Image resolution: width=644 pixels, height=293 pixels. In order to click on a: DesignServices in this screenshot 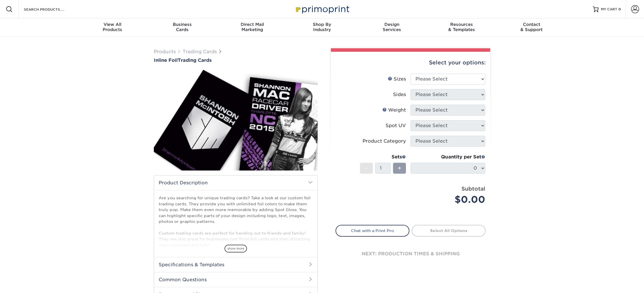, I will do `click(391, 28)`.